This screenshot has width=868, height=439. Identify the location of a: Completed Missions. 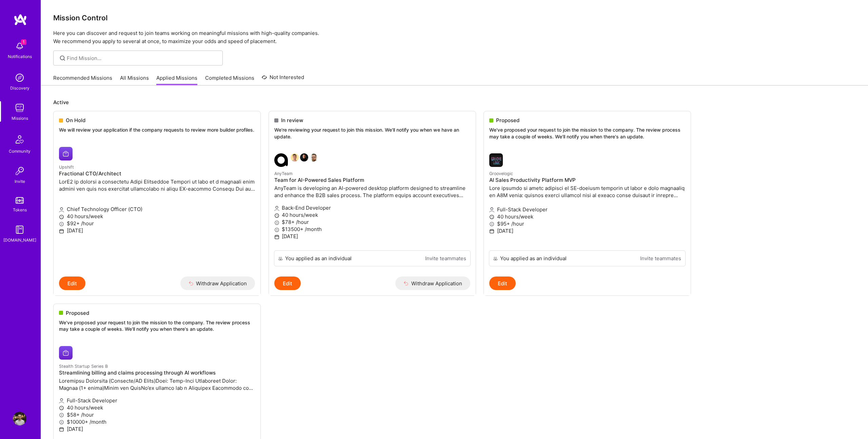
(229, 80).